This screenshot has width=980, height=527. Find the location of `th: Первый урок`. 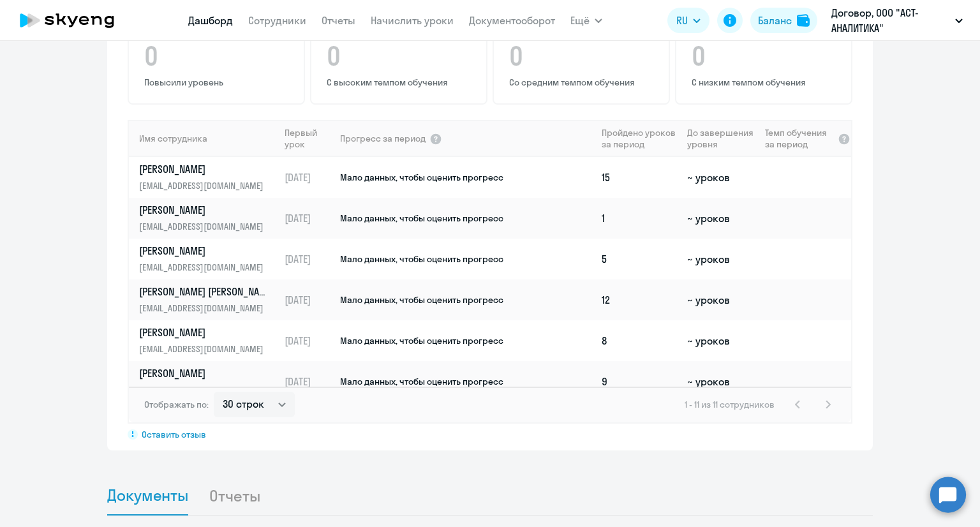

th: Первый урок is located at coordinates (309, 139).